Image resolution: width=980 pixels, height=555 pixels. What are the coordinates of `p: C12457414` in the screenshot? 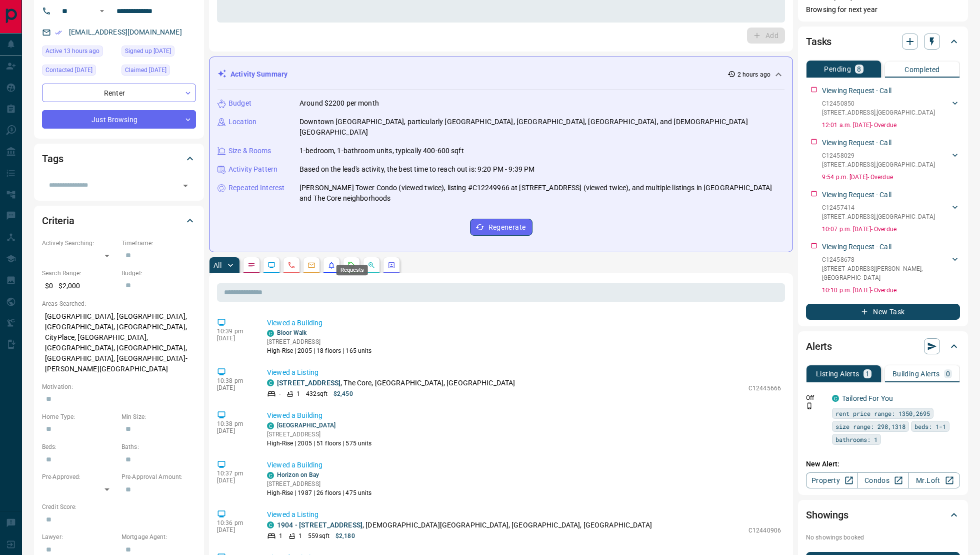 It's located at (878, 208).